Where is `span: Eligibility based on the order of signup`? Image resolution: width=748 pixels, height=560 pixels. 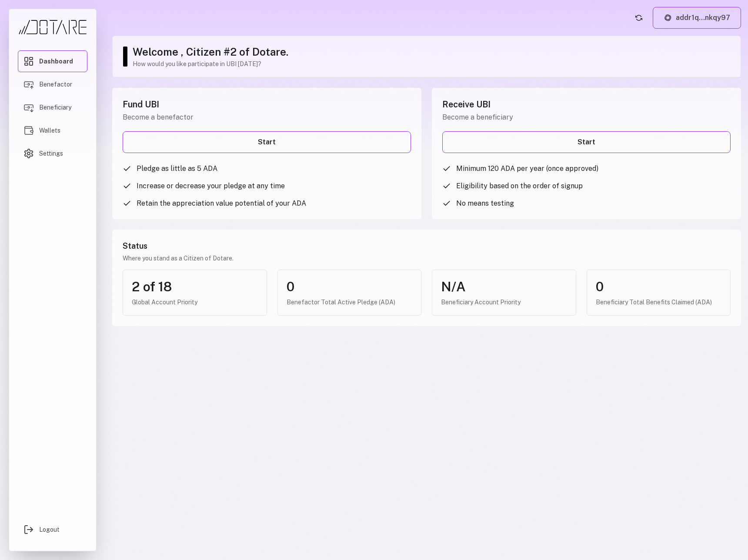 span: Eligibility based on the order of signup is located at coordinates (519, 186).